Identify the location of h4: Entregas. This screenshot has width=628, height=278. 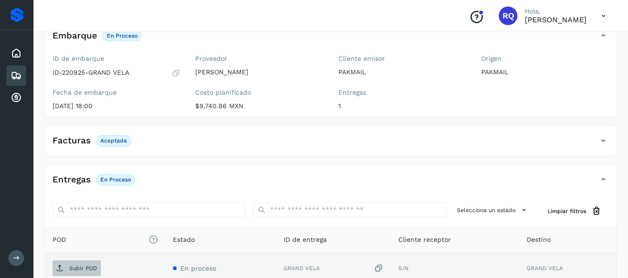
(72, 180).